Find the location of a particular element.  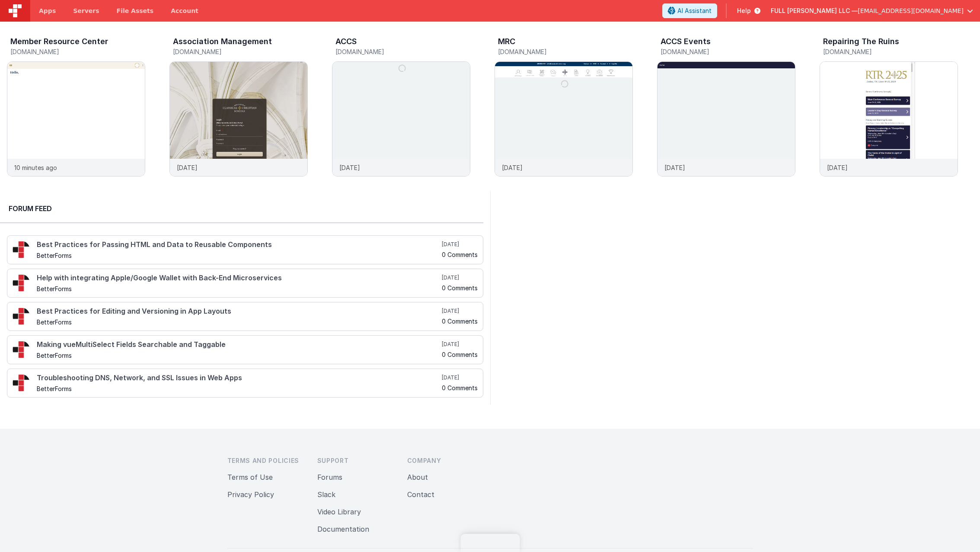

span: Privacy Policy is located at coordinates (251, 494).